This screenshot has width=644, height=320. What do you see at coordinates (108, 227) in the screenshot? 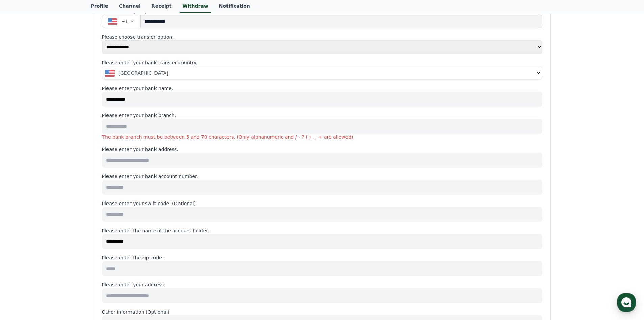
I see `span: Settings` at bounding box center [108, 227].